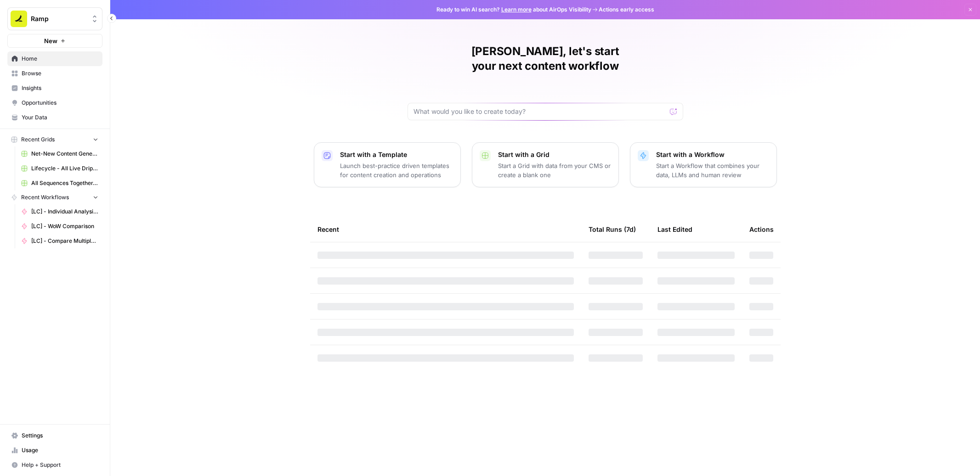  Describe the element at coordinates (396, 170) in the screenshot. I see `p: Launch best-practice driven templates for content creation and operations` at that location.